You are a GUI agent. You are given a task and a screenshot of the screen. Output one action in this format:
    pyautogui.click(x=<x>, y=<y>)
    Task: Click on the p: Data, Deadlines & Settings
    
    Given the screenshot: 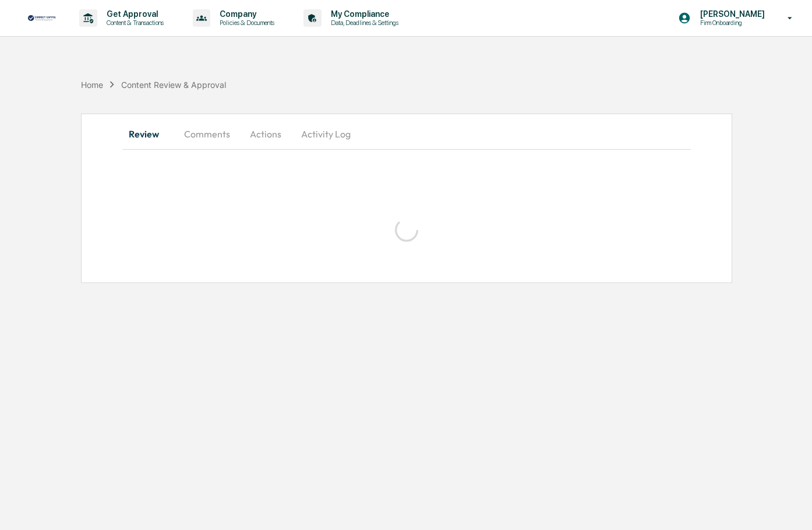 What is the action you would take?
    pyautogui.click(x=363, y=23)
    